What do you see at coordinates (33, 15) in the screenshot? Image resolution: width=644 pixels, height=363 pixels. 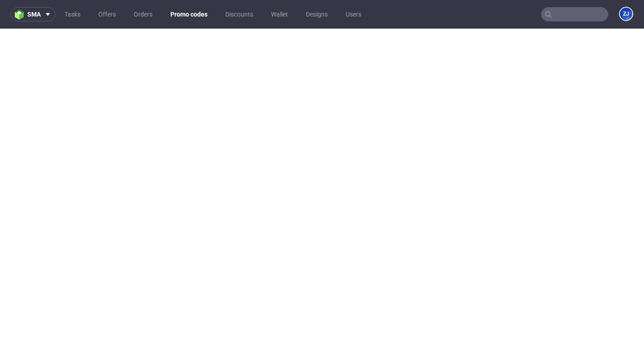 I see `button: sma` at bounding box center [33, 15].